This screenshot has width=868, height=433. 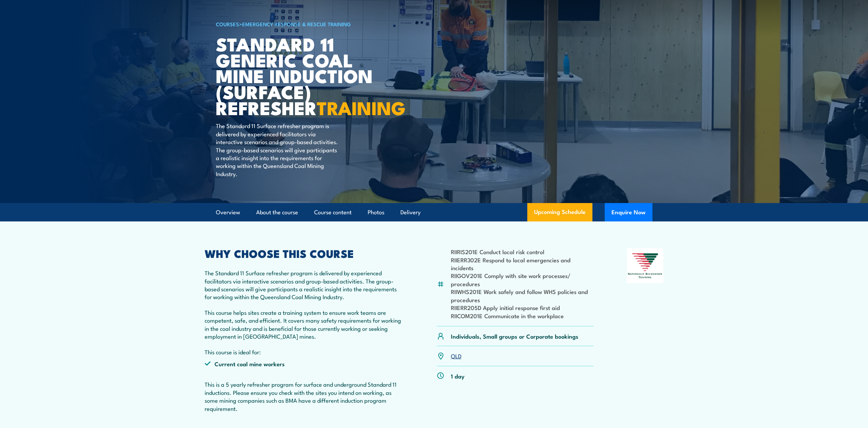 What do you see at coordinates (515, 336) in the screenshot?
I see `p: Individuals, Small groups or Corporate bookings` at bounding box center [515, 336].